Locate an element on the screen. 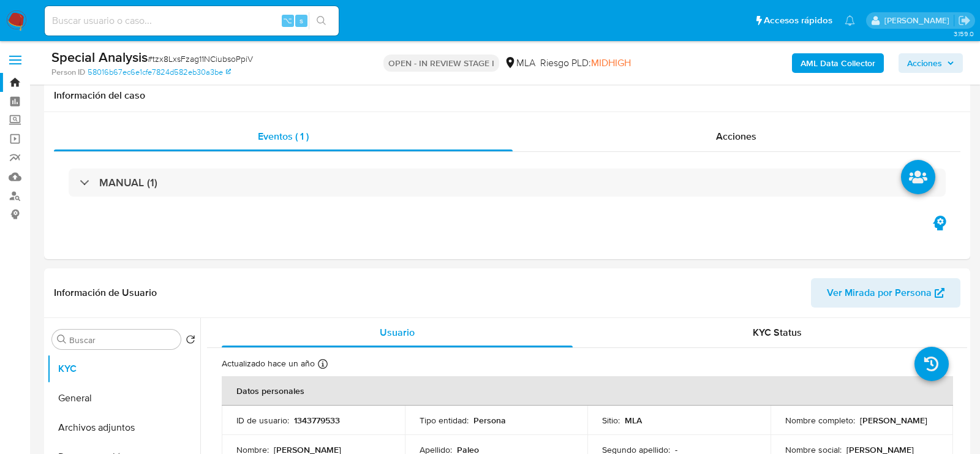 The width and height of the screenshot is (980, 454). p: Persona is located at coordinates (489, 420).